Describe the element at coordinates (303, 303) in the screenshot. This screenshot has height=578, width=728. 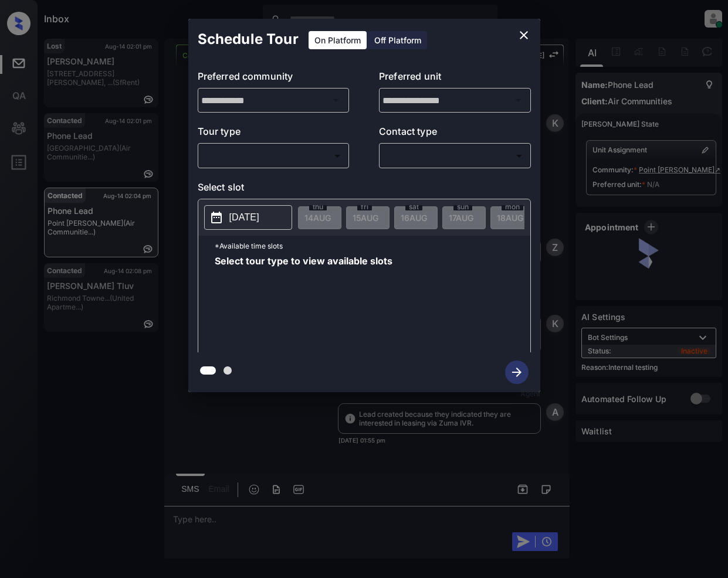
I see `span: Select tour type to view available slots` at that location.